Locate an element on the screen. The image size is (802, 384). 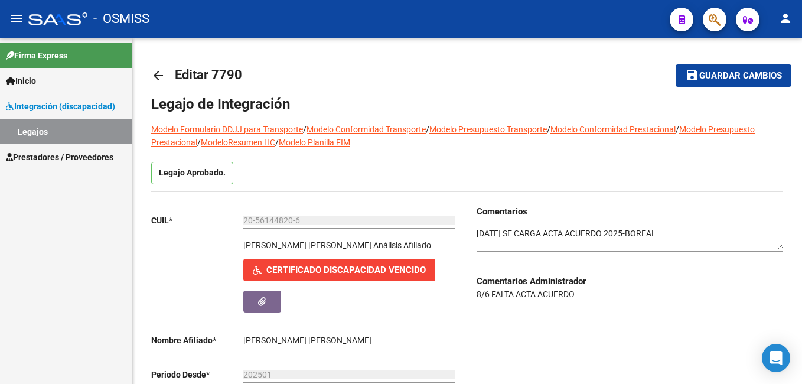
div: Análisis Afiliado is located at coordinates (402, 245).